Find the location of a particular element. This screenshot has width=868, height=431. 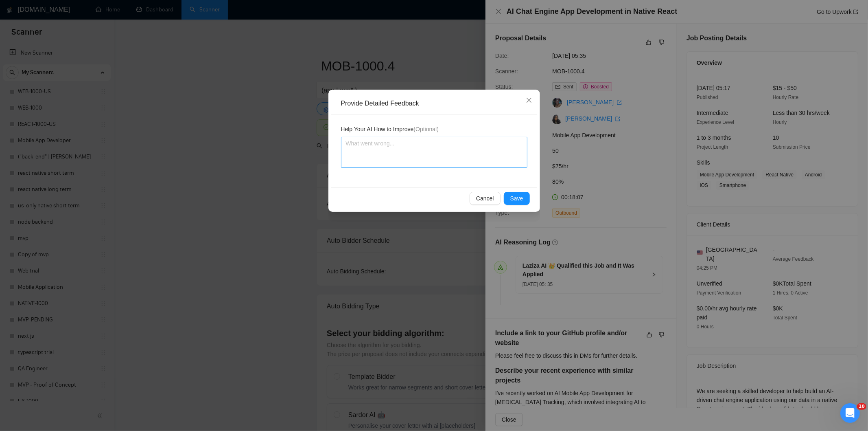

span: Help Your AI How to Improve is located at coordinates (390, 129).